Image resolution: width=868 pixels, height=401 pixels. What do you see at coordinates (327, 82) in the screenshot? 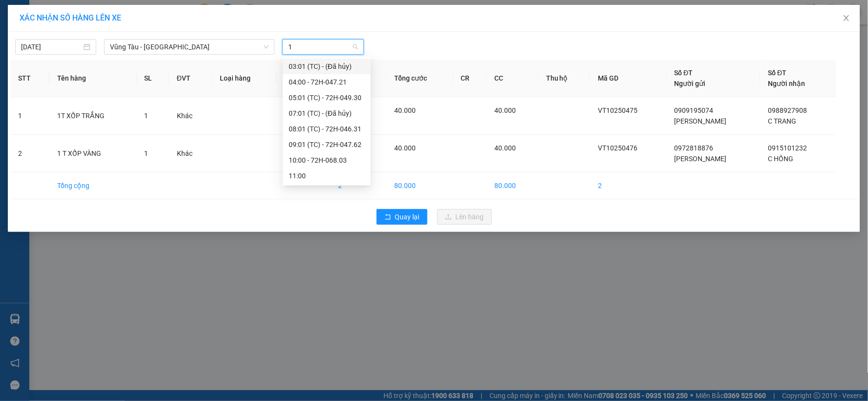
I see `div: 04:00 - 72H-047.21` at bounding box center [327, 82].